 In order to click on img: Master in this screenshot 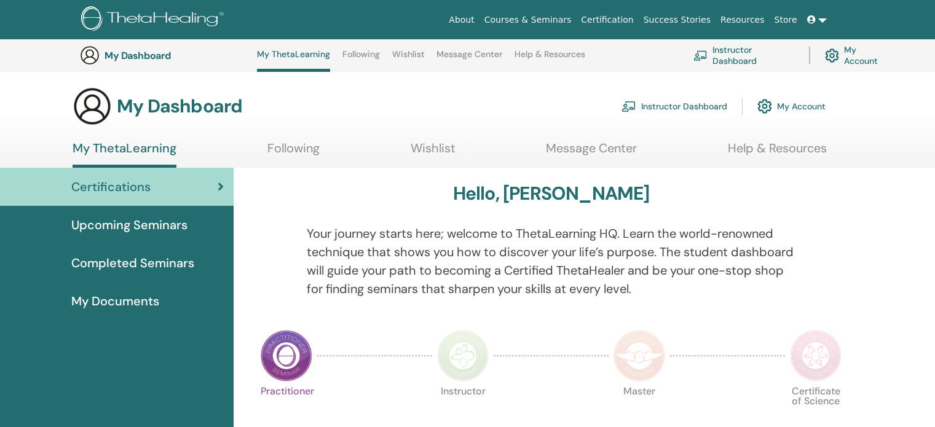, I will do `click(639, 356)`.